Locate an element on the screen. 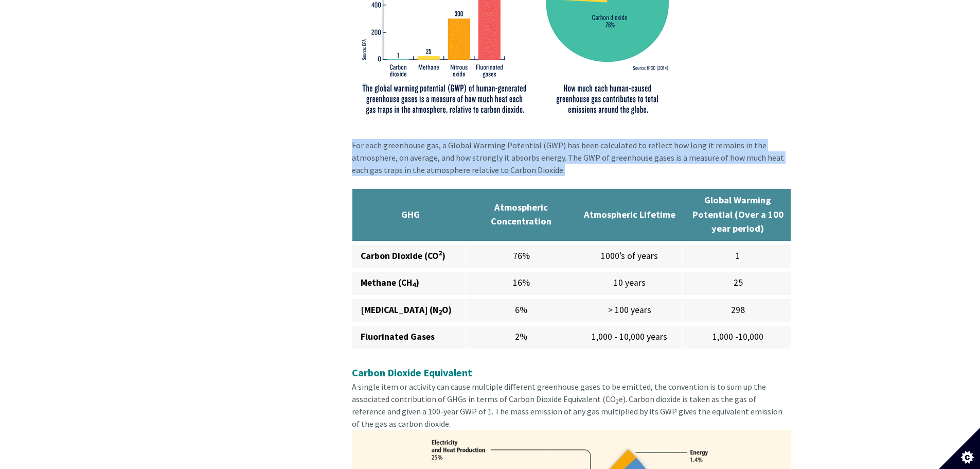 This screenshot has height=469, width=980. strong: Global Warming Potential (Over a 100 year period) is located at coordinates (738, 214).